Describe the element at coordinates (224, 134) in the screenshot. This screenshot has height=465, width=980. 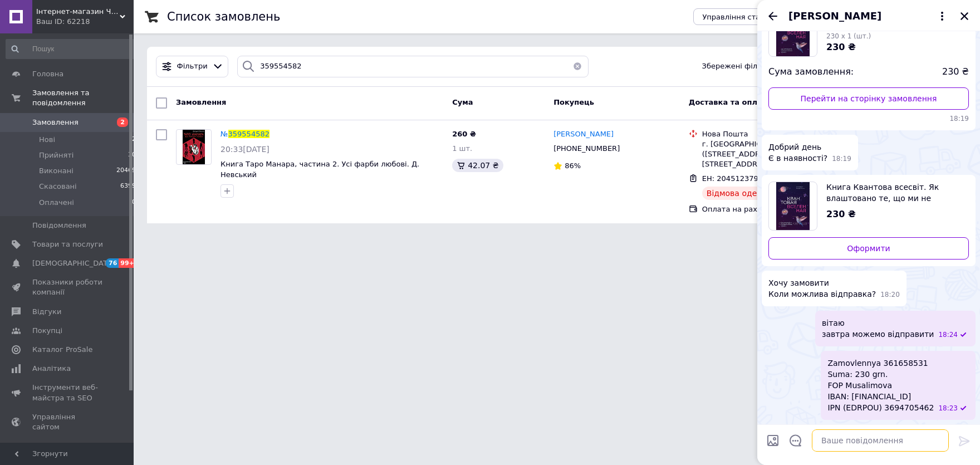
I see `span: №` at that location.